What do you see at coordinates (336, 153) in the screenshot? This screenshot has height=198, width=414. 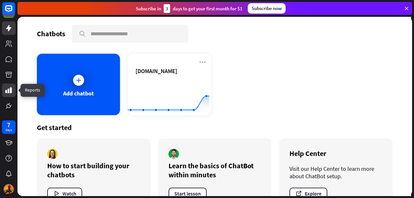 I see `div: Help Center` at bounding box center [336, 153].